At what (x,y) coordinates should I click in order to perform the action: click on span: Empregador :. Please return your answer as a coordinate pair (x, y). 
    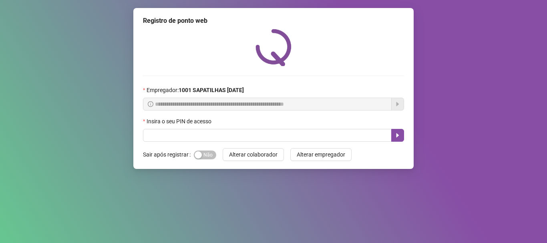
    Looking at the image, I should click on (195, 90).